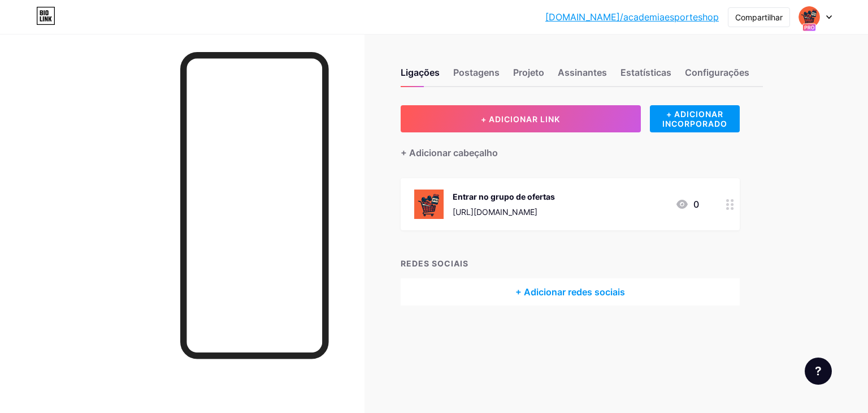 This screenshot has width=868, height=413. What do you see at coordinates (810, 17) in the screenshot?
I see `img: academiaesporteshop` at bounding box center [810, 17].